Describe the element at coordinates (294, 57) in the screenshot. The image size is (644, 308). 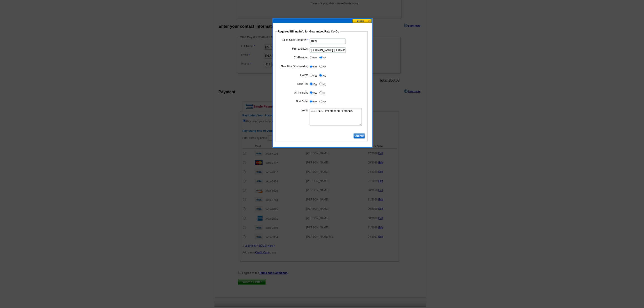
I see `label: Co-Branded` at that location.